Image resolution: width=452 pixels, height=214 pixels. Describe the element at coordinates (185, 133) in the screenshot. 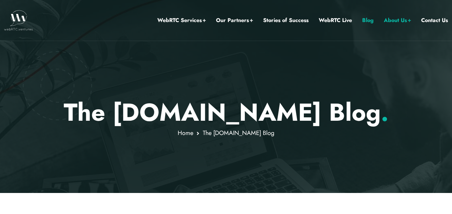

I see `span: Home` at that location.